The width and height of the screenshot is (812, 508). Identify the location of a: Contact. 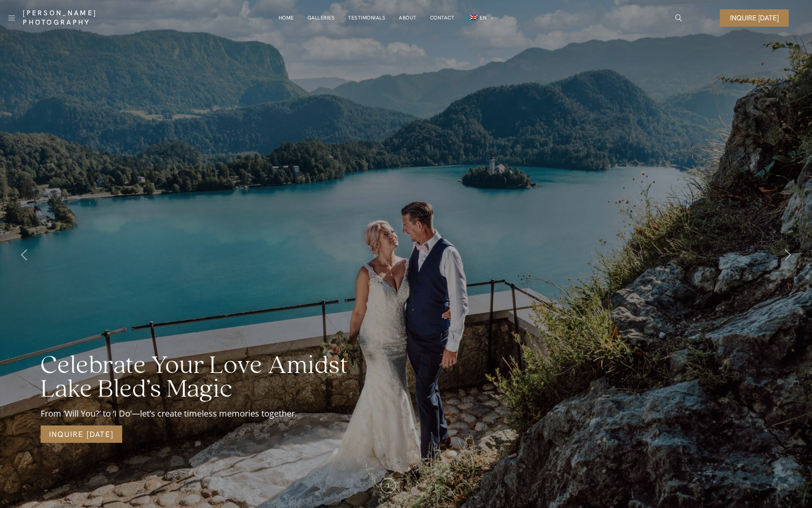
(442, 18).